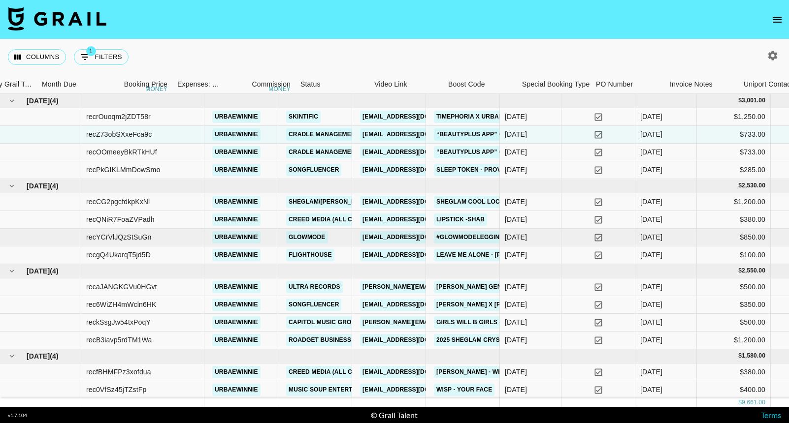 This screenshot has width=789, height=423. What do you see at coordinates (515, 152) in the screenshot?
I see `div: 25/09/2025` at bounding box center [515, 152].